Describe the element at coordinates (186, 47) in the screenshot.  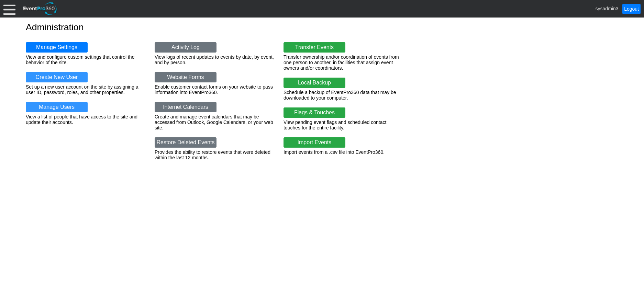
I see `a: Activity Log` at that location.